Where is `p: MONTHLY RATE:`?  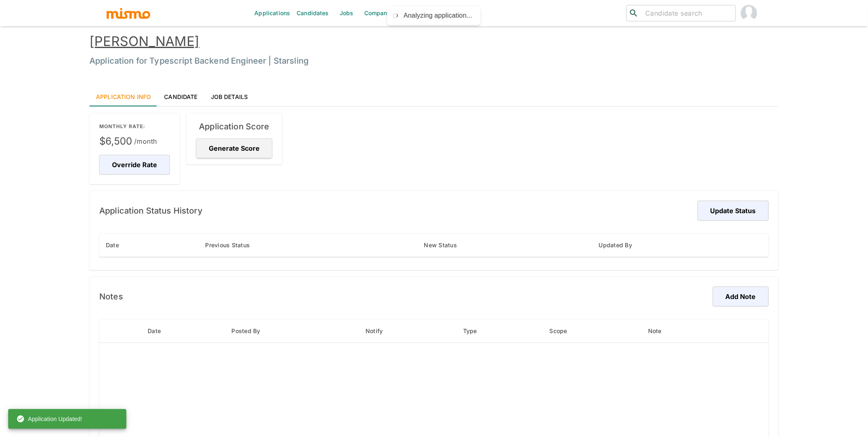
p: MONTHLY RATE: is located at coordinates (134, 126).